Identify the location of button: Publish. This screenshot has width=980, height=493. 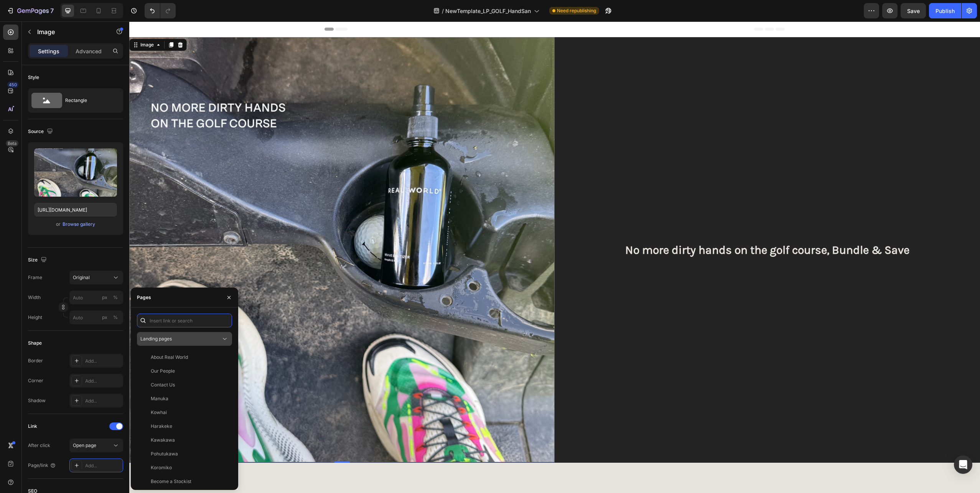
(945, 11).